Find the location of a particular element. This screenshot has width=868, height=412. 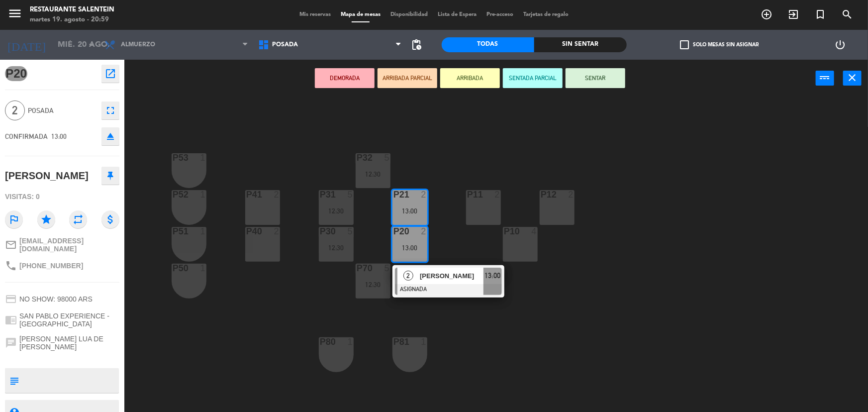

i: chrome_reader_mode is located at coordinates (11, 320).